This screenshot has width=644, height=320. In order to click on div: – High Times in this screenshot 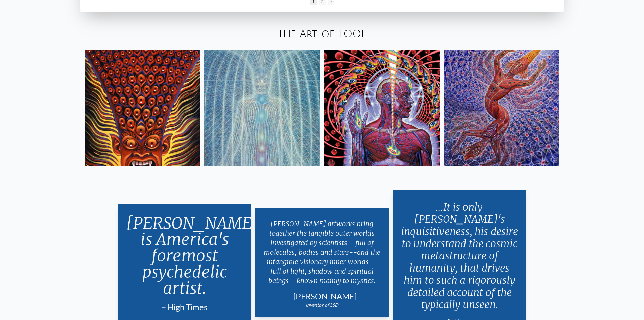, I will do `click(185, 307)`.